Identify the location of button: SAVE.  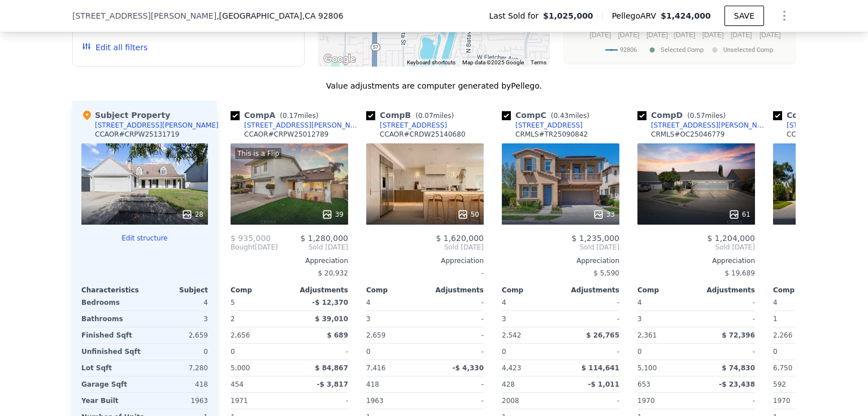
(744, 15).